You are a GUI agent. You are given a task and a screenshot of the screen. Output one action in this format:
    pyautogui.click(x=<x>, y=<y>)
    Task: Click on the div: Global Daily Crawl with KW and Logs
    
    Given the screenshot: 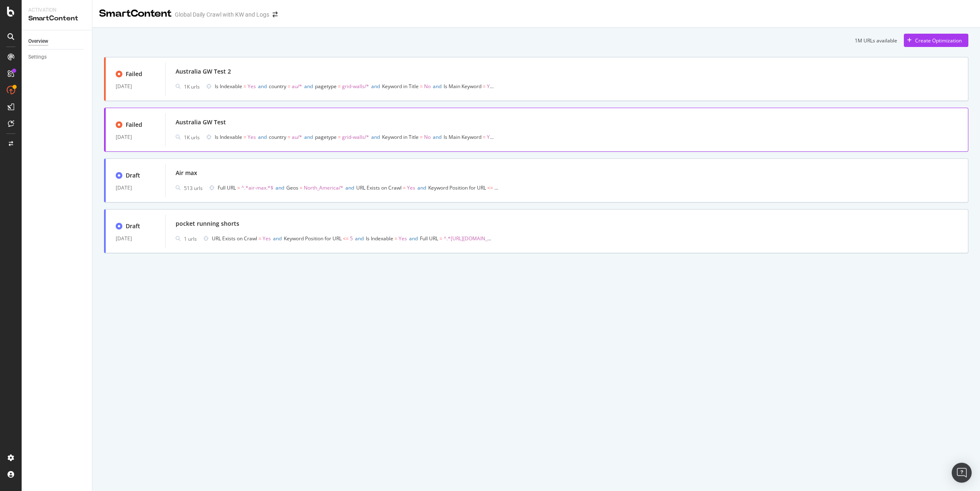 What is the action you would take?
    pyautogui.click(x=222, y=15)
    